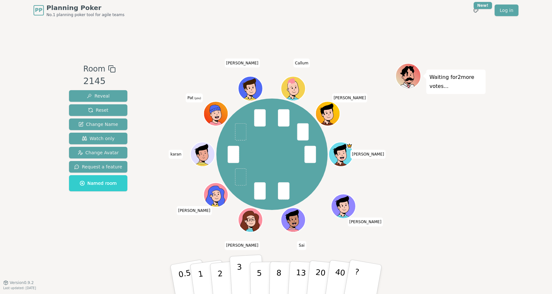 The image size is (552, 294). I want to click on span: Version 0.9.2, so click(22, 283).